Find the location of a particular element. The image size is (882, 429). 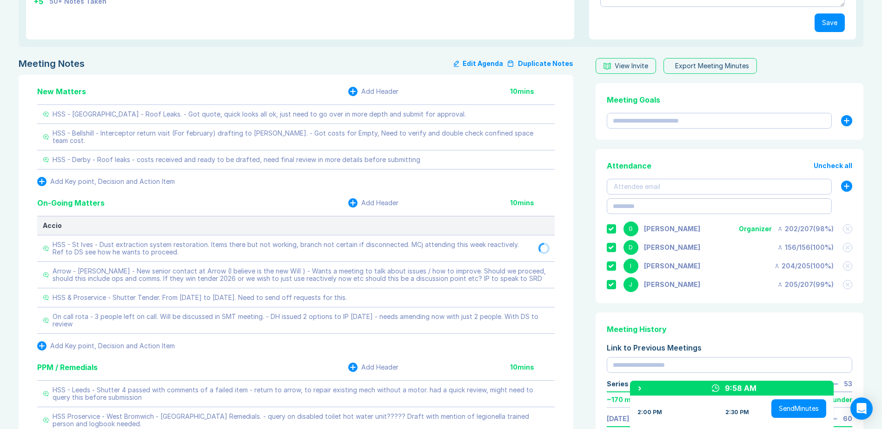

div: Export Meeting Minutes is located at coordinates (711, 66).